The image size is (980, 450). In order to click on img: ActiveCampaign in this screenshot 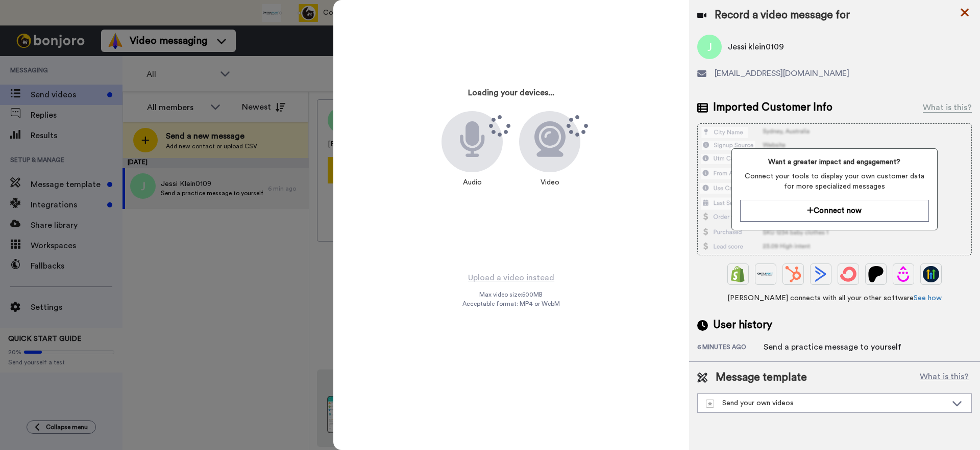, I will do `click(820, 274)`.